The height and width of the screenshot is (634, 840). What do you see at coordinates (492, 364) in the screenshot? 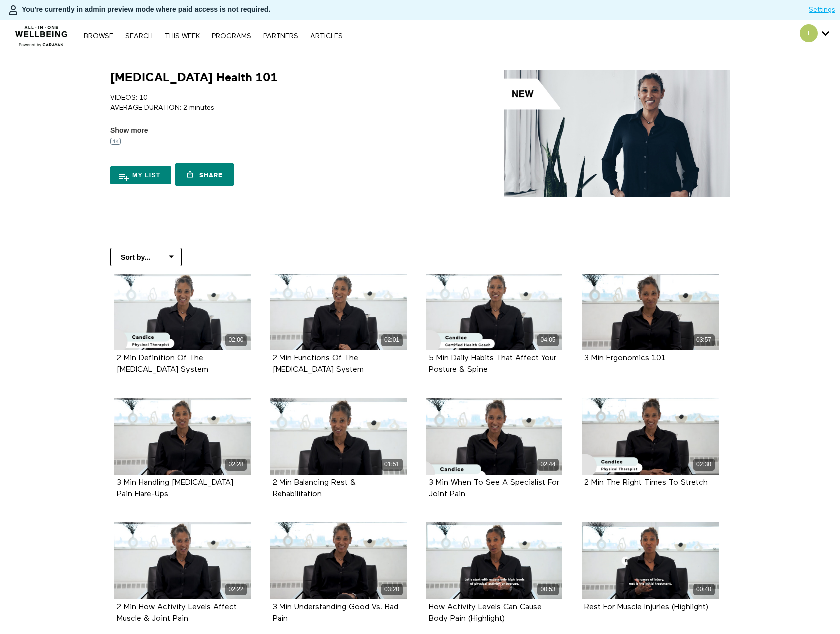
I see `a: 5 Min Daily Habits That Affect Your Posture & Spine` at bounding box center [492, 364].